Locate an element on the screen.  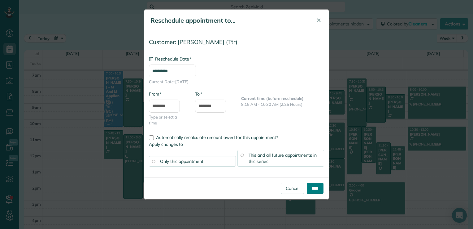
b: Current time (before reschedule) is located at coordinates (272, 98).